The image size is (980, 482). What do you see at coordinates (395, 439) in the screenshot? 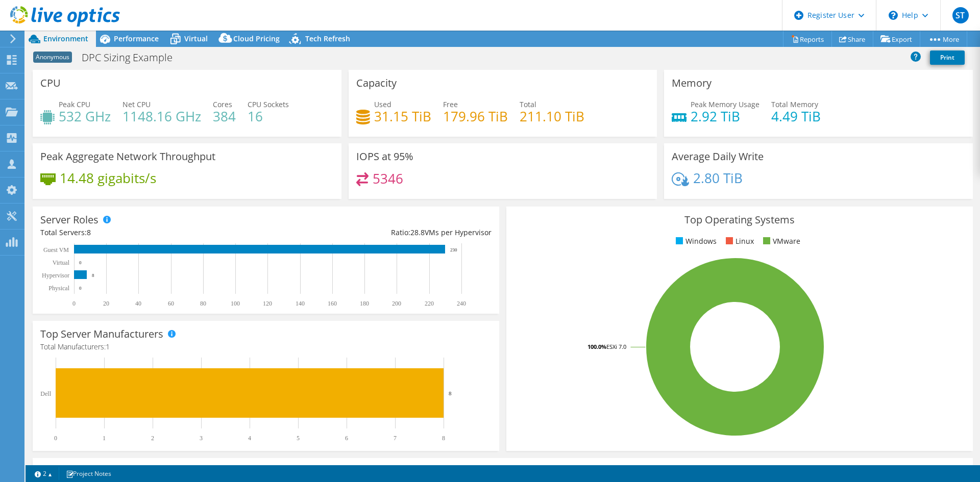
I see `text: 7` at bounding box center [395, 439].